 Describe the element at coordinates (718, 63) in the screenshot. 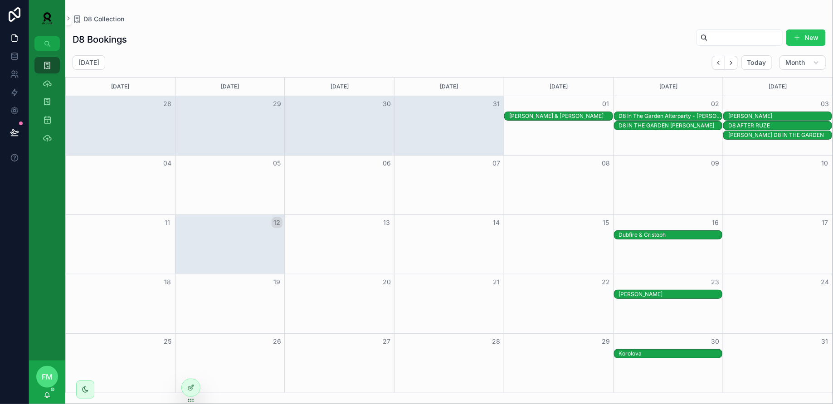

I see `button: Back` at that location.